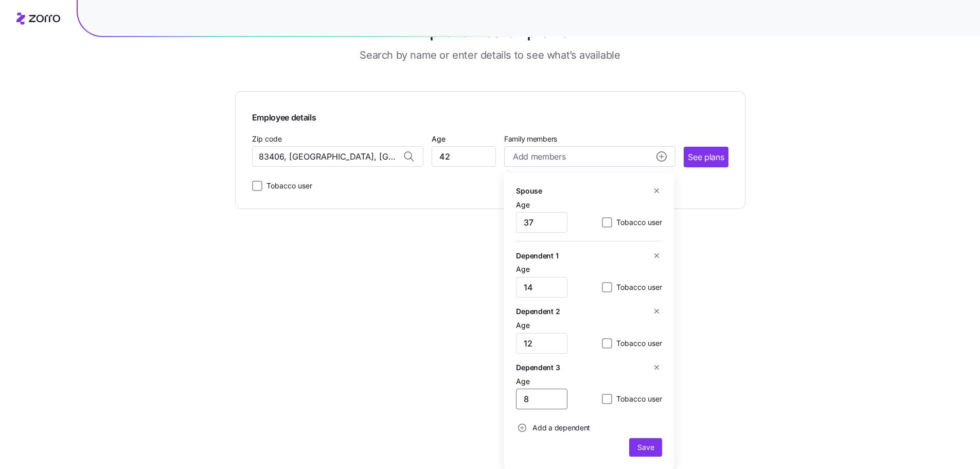 The width and height of the screenshot is (980, 469). What do you see at coordinates (590, 139) in the screenshot?
I see `span: Family members` at bounding box center [590, 139].